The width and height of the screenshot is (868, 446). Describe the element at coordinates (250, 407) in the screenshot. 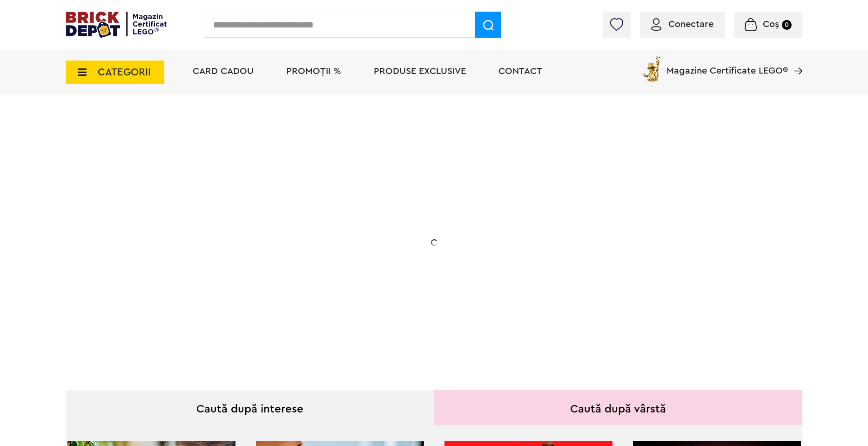

I see `div: Caută după interese` at that location.